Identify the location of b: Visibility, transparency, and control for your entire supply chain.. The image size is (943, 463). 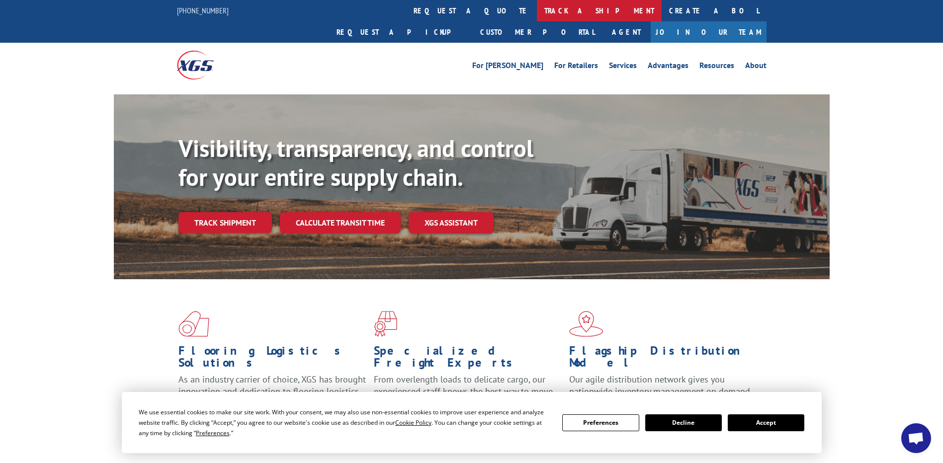
(356, 163).